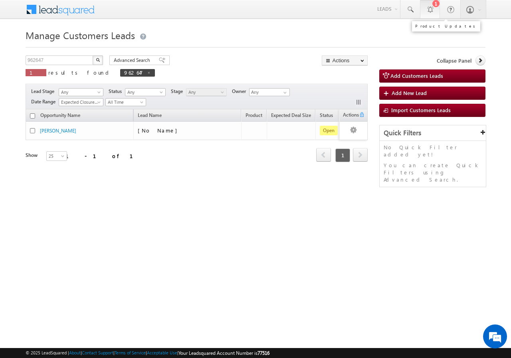  I want to click on button: Actions, so click(345, 60).